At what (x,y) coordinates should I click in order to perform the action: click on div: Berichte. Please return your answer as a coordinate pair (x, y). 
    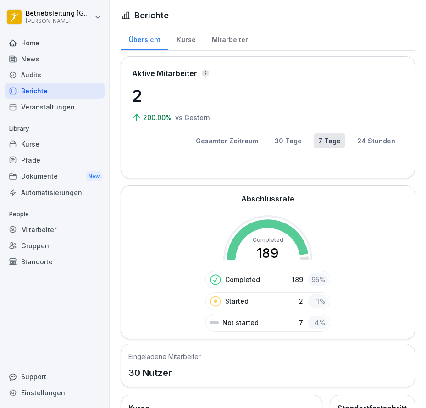
    Looking at the image, I should click on (55, 91).